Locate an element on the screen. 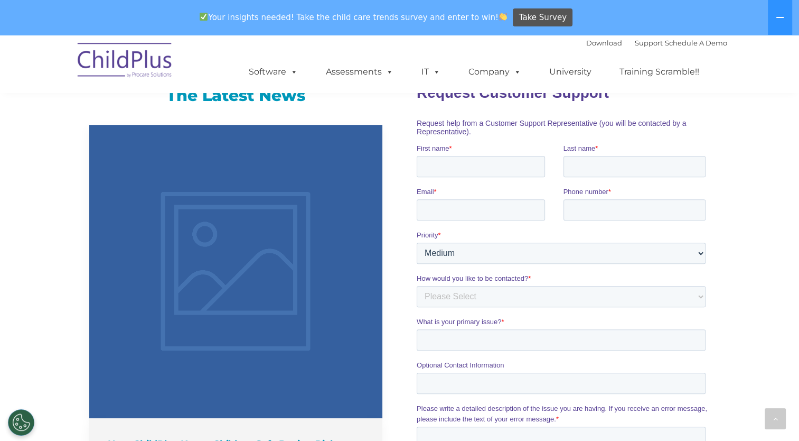 Image resolution: width=799 pixels, height=441 pixels. a: Download is located at coordinates (604, 43).